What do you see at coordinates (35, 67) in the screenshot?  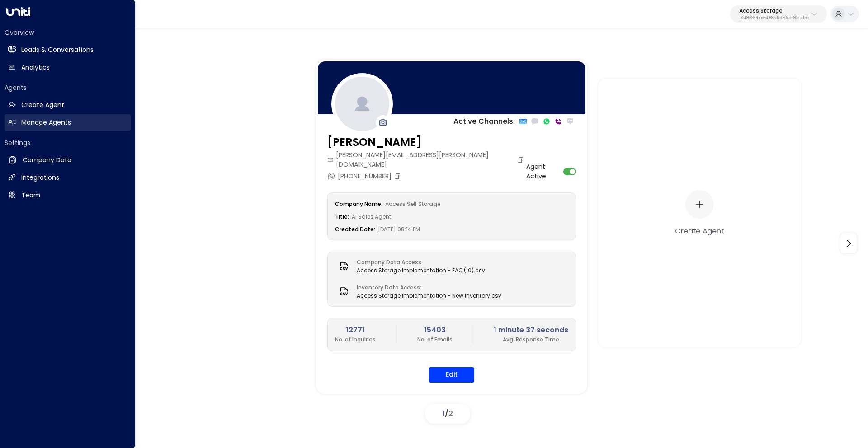 I see `h2: Analytics` at bounding box center [35, 67].